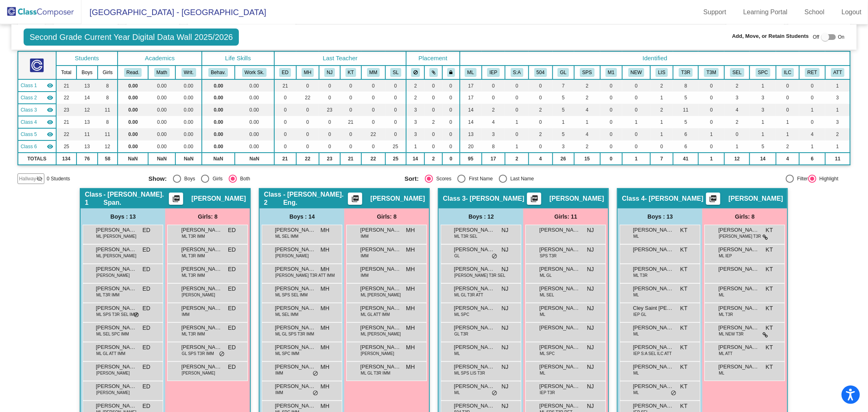  I want to click on th: Melissa McNamara, so click(373, 72).